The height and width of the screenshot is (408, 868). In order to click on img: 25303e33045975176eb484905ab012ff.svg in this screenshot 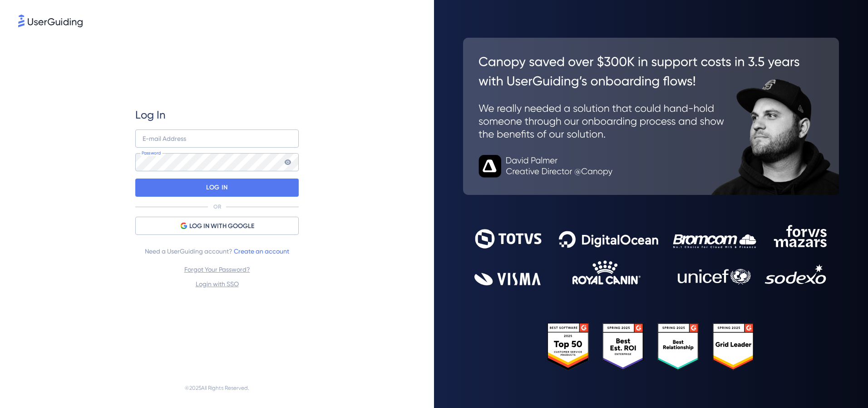, I will do `click(650, 346)`.